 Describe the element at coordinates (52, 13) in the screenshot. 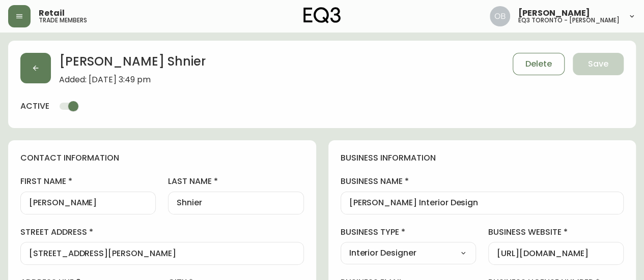

I see `span: Retail` at that location.